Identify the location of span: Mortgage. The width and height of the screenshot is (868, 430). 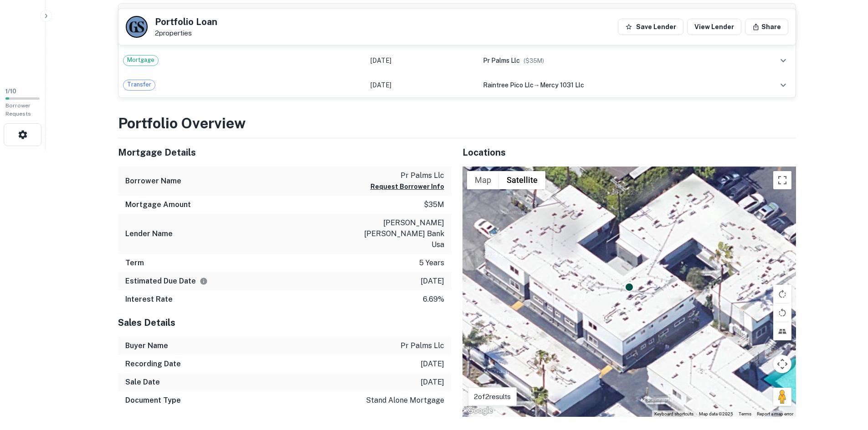
(140, 60).